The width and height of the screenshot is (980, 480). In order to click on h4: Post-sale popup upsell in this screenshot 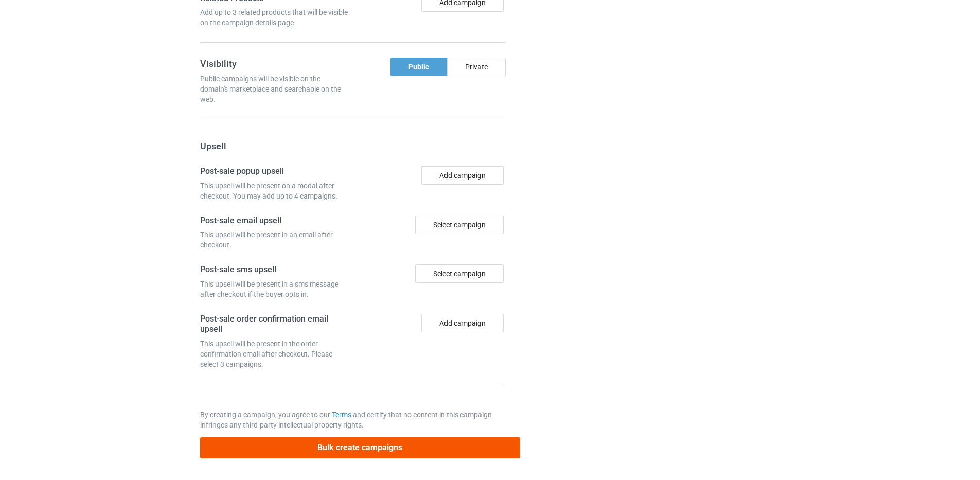, I will do `click(275, 171)`.